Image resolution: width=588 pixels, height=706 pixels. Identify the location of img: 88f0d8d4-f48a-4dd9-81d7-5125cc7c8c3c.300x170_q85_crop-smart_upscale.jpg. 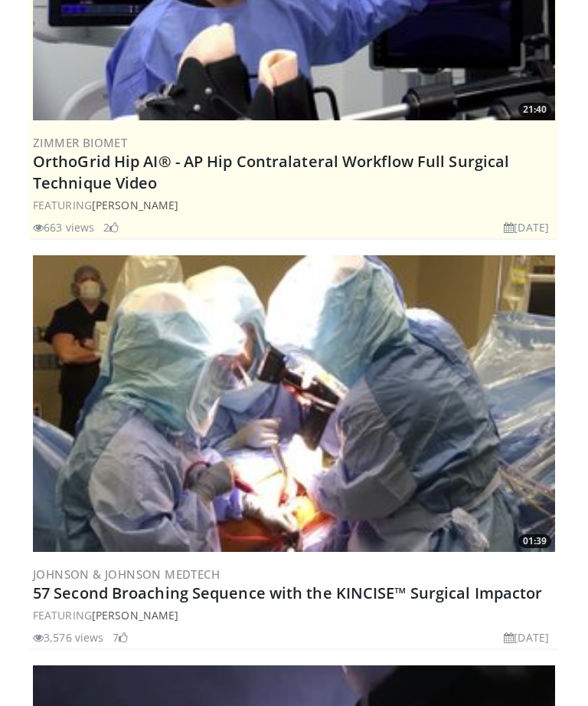
(294, 404).